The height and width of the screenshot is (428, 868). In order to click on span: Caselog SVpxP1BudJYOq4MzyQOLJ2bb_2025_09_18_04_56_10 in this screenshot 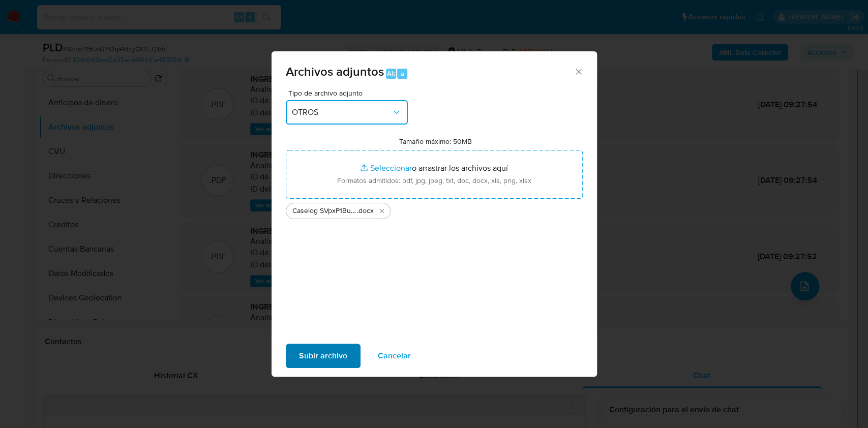, I will do `click(324, 211)`.